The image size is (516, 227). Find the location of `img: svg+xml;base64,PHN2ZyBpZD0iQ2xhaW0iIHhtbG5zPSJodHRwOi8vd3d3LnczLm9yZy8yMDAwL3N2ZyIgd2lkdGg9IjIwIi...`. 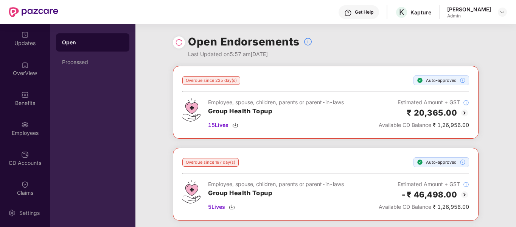

img: svg+xml;base64,PHN2ZyBpZD0iQ2xhaW0iIHhtbG5zPSJodHRwOi8vd3d3LnczLm9yZy8yMDAwL3N2ZyIgd2lkdGg9IjIwIi... is located at coordinates (25, 184).